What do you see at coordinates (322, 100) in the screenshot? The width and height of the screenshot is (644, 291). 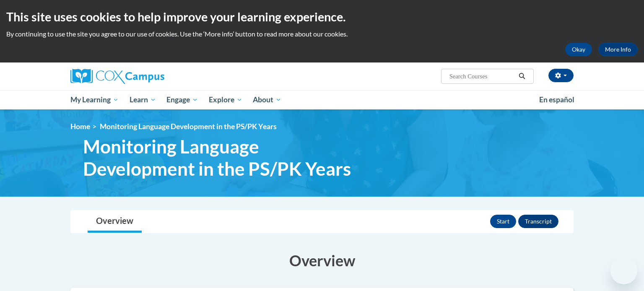 I see `div: Main menu` at bounding box center [322, 100].